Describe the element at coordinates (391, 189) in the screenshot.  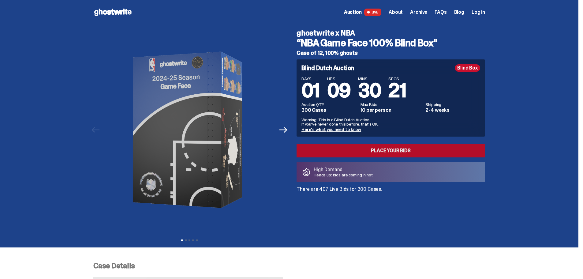
I see `p: There are 407 Live Bids for 300 Cases.` at that location.